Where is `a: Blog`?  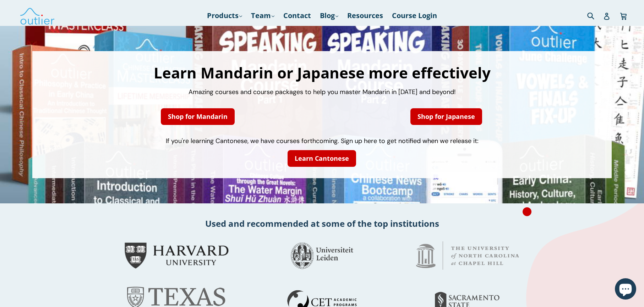
a: Blog is located at coordinates (329, 16).